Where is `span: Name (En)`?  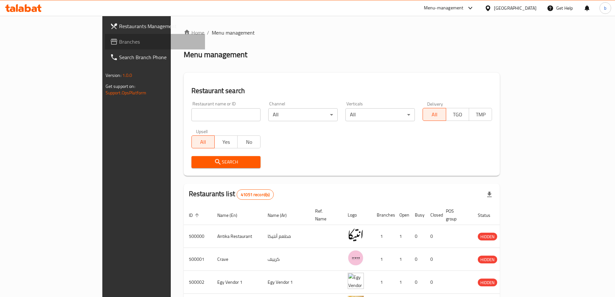
span: Name (En) is located at coordinates (232, 215).